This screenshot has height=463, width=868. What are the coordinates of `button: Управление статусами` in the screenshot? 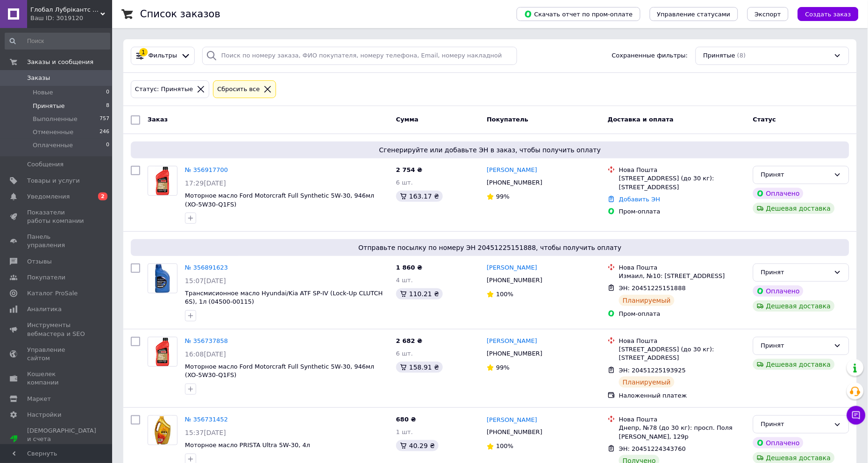 It's located at (694, 14).